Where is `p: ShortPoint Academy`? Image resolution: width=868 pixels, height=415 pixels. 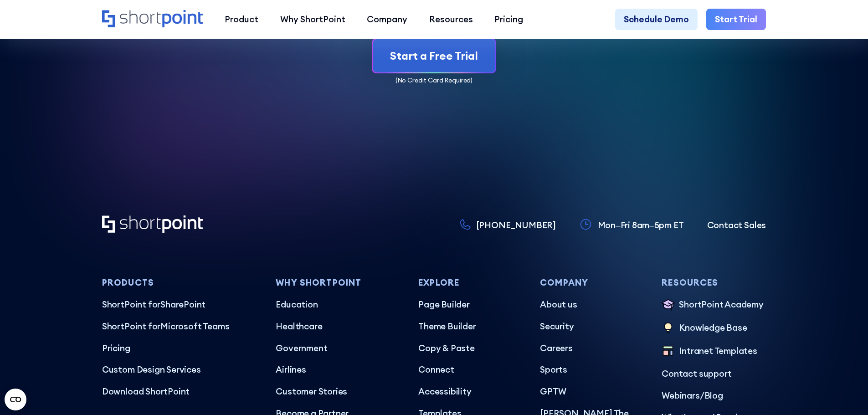 p: ShortPoint Academy is located at coordinates (721, 305).